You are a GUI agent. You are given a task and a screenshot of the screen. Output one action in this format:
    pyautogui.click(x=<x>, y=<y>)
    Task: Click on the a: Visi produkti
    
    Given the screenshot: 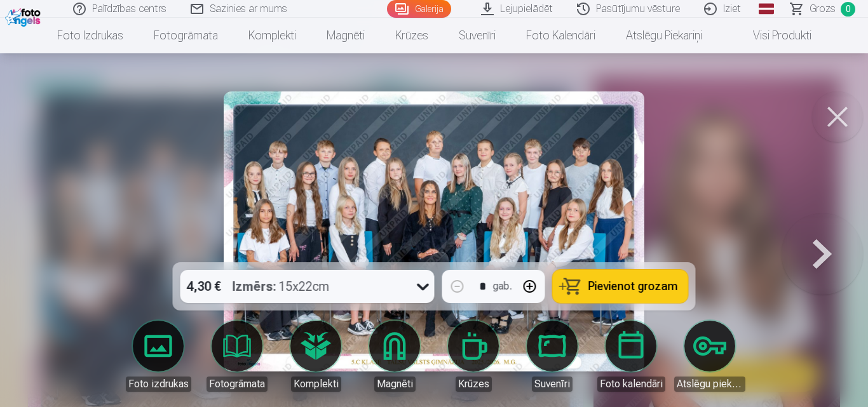 What is the action you would take?
    pyautogui.click(x=772, y=35)
    